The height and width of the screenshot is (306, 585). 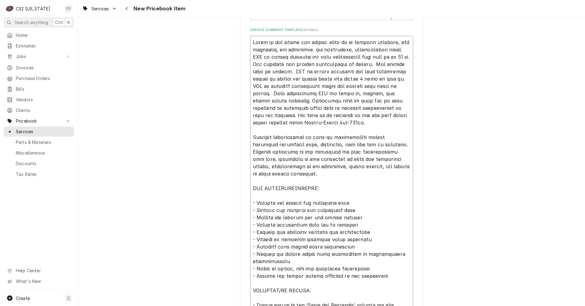 What do you see at coordinates (39, 22) in the screenshot?
I see `button: Search anythingCtrlK` at bounding box center [39, 22].